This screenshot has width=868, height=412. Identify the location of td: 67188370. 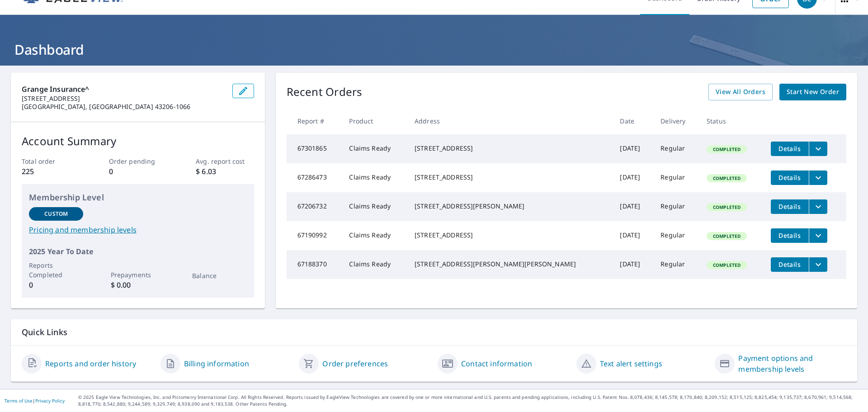
(314, 265).